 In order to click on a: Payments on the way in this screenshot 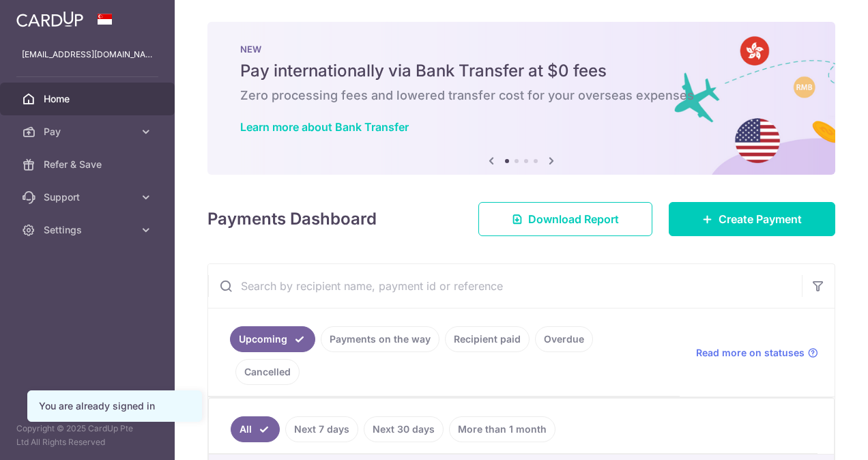, I will do `click(380, 339)`.